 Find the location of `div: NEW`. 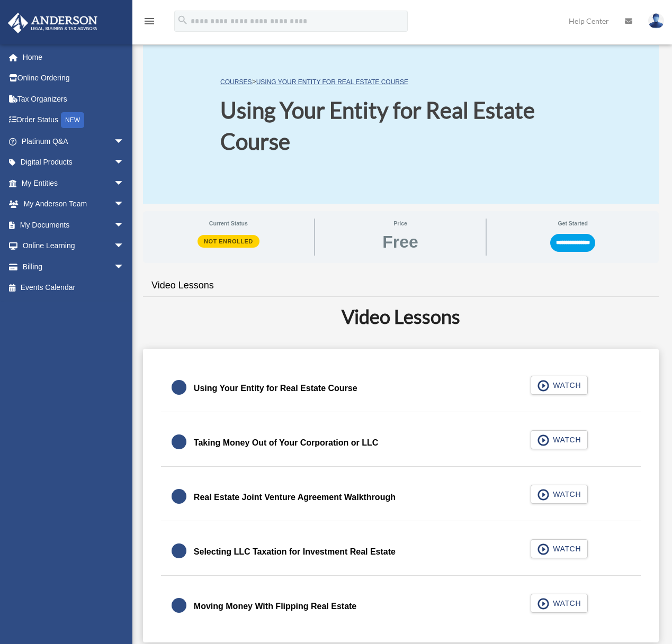

div: NEW is located at coordinates (72, 120).